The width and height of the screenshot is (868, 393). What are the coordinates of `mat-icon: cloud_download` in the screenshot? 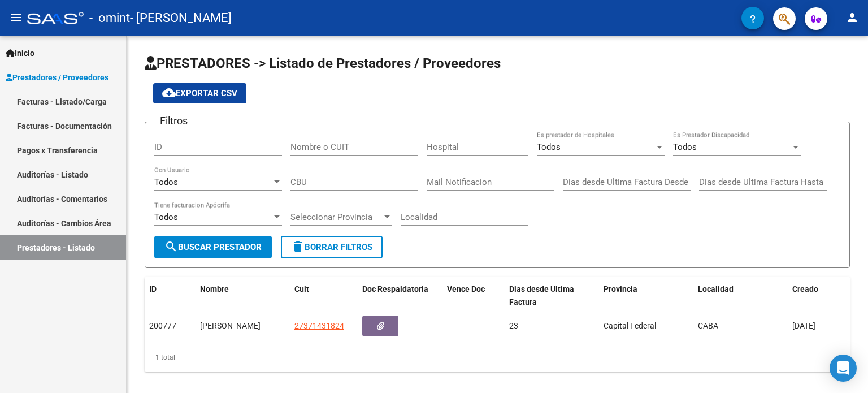 It's located at (169, 92).